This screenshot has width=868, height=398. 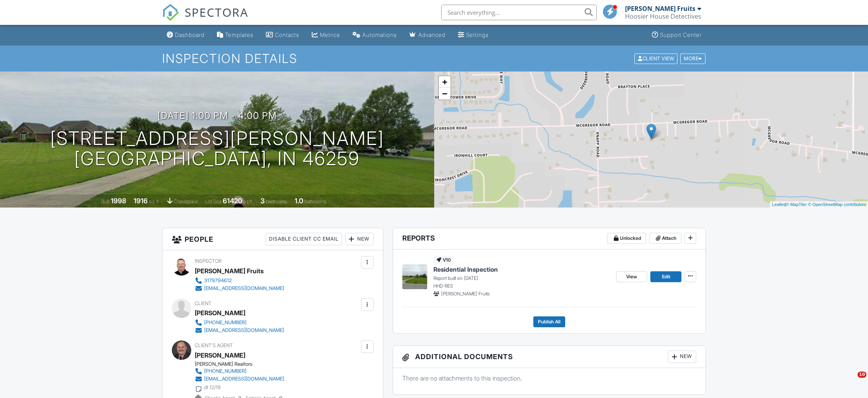 What do you see at coordinates (203, 303) in the screenshot?
I see `span: Client` at bounding box center [203, 303].